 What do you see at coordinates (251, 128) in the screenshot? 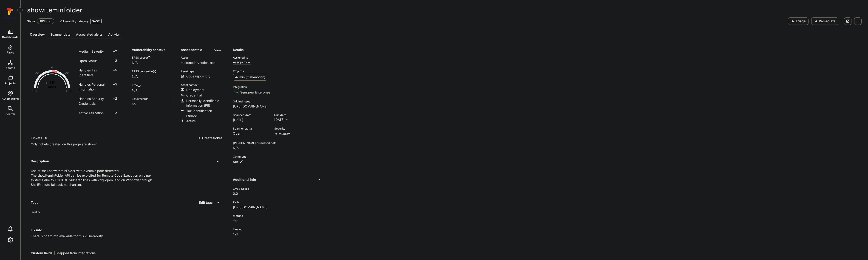
I see `span: Scanner status` at bounding box center [251, 128].